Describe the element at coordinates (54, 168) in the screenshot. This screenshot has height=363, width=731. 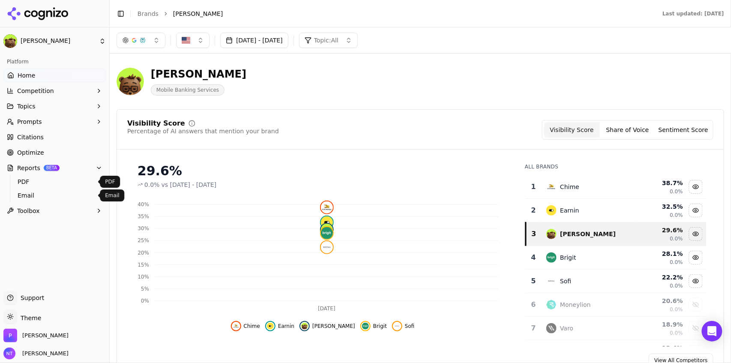
I see `button: ReportsBETA` at that location.